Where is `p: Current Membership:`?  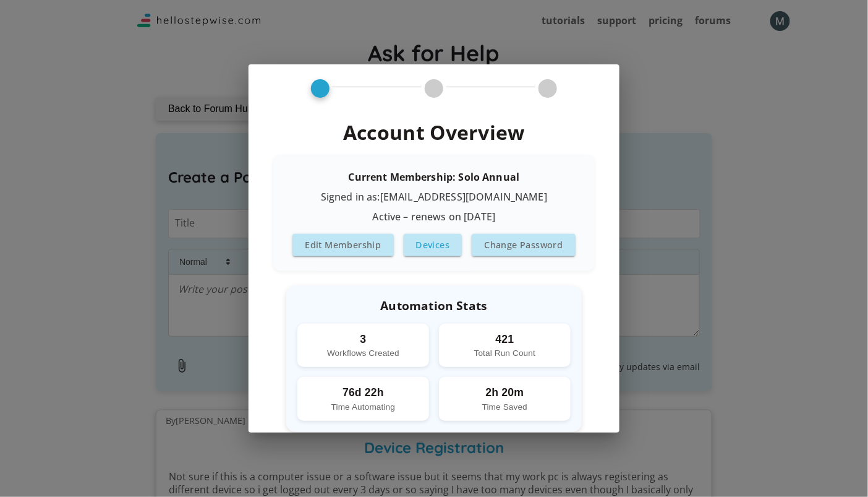 p: Current Membership: is located at coordinates (434, 177).